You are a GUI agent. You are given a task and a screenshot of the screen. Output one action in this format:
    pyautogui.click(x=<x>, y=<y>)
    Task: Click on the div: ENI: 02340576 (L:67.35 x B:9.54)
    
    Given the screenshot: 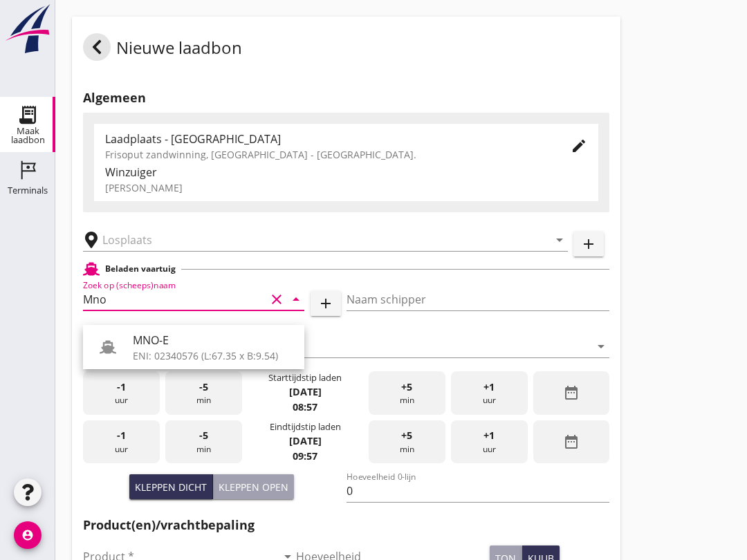 What is the action you would take?
    pyautogui.click(x=213, y=355)
    